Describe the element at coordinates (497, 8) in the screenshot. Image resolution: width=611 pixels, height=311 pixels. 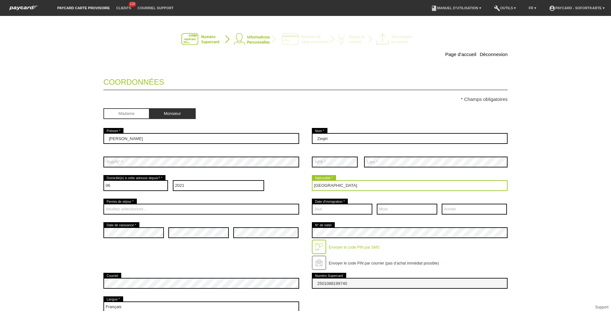
I see `i: build` at that location.